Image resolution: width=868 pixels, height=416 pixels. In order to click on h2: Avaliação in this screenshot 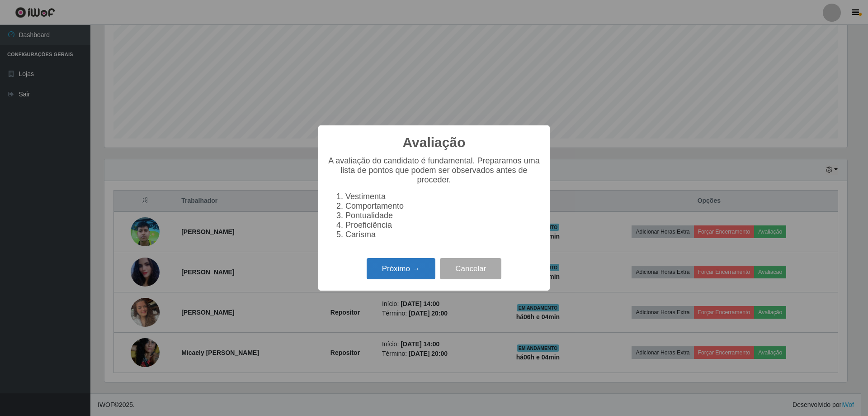, I will do `click(434, 142)`.